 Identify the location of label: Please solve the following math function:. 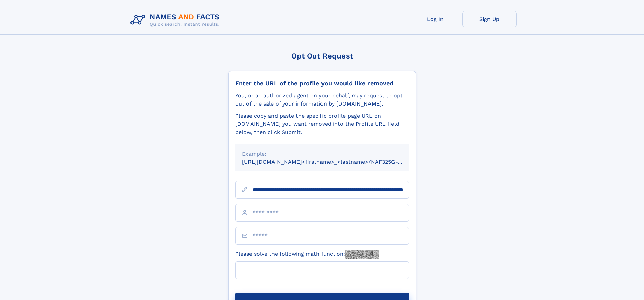
(307, 254).